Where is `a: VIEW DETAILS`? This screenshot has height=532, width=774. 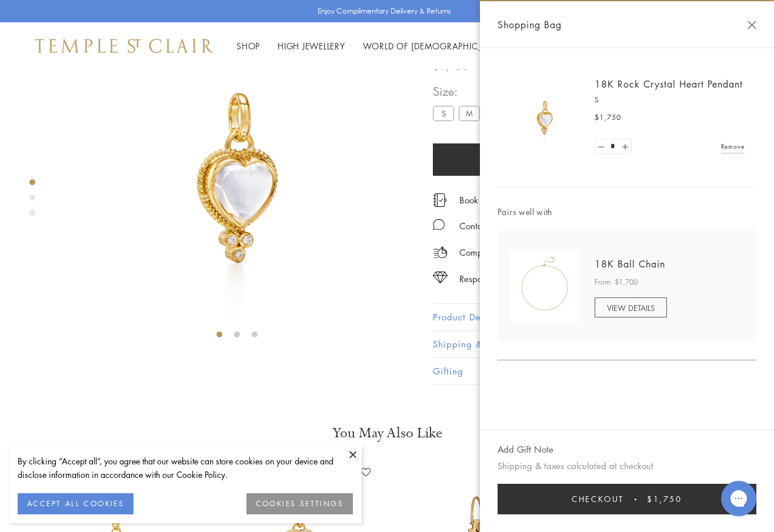
a: VIEW DETAILS is located at coordinates (630, 308).